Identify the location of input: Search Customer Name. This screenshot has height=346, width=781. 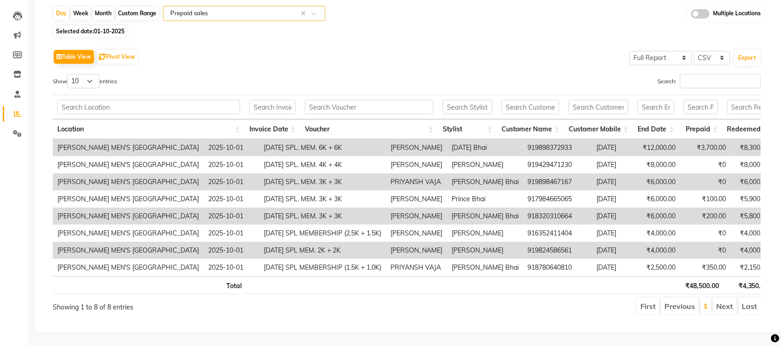
(530, 107).